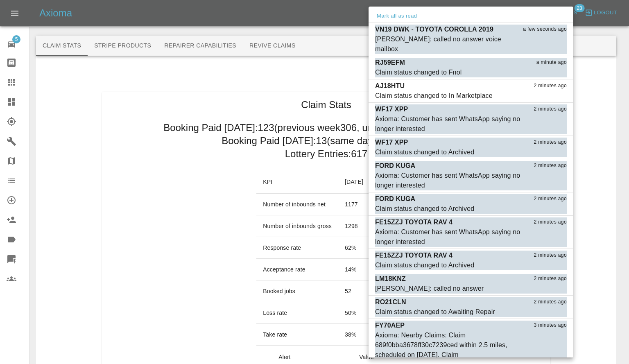  I want to click on p: AJ18HTU, so click(390, 86).